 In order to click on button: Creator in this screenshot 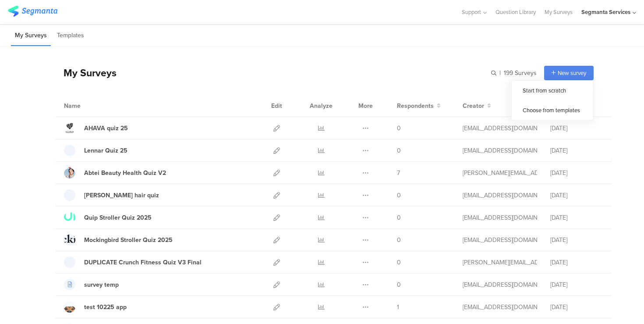, I will do `click(477, 105)`.